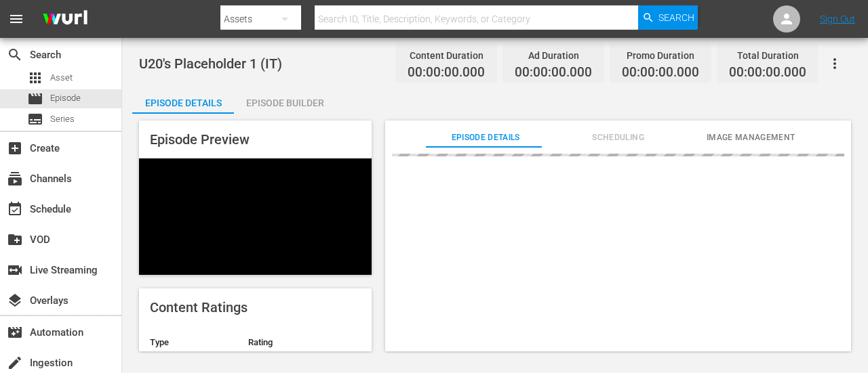 This screenshot has height=373, width=868. Describe the element at coordinates (15, 179) in the screenshot. I see `span: Channels` at that location.